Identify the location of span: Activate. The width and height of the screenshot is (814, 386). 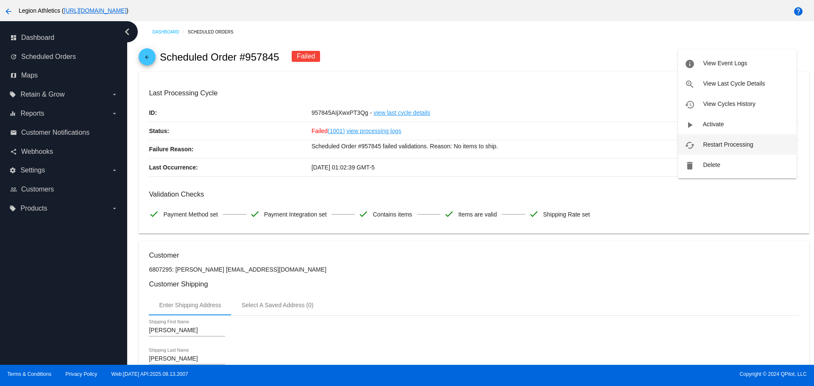
(714, 124).